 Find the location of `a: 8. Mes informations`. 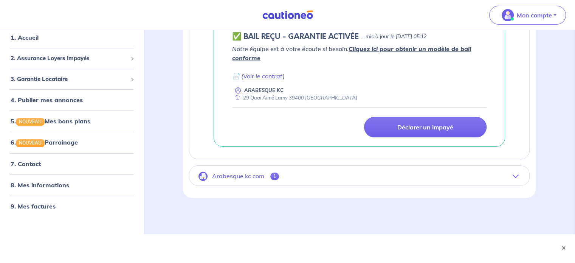

a: 8. Mes informations is located at coordinates (40, 184).